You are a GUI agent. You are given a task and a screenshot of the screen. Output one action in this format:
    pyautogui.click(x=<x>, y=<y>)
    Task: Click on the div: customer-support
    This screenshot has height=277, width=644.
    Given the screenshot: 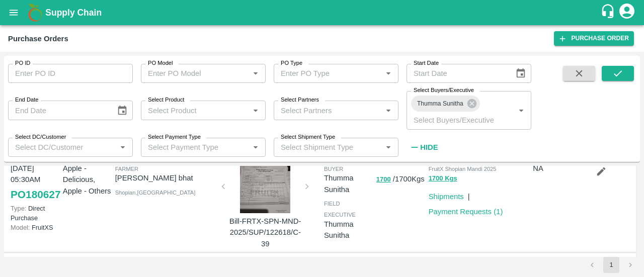 What is the action you would take?
    pyautogui.click(x=609, y=12)
    